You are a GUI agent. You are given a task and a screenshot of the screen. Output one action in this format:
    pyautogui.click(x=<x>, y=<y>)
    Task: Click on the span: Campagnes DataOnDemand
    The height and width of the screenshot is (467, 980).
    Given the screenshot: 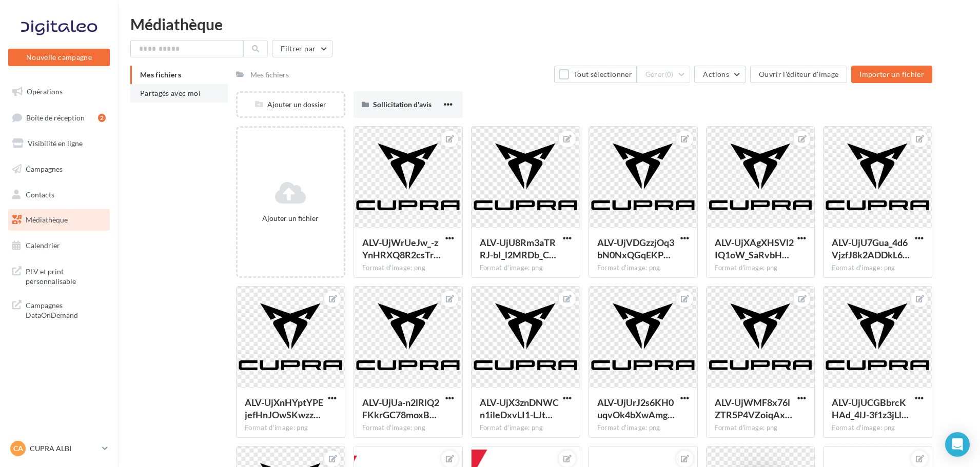 What is the action you would take?
    pyautogui.click(x=66, y=309)
    